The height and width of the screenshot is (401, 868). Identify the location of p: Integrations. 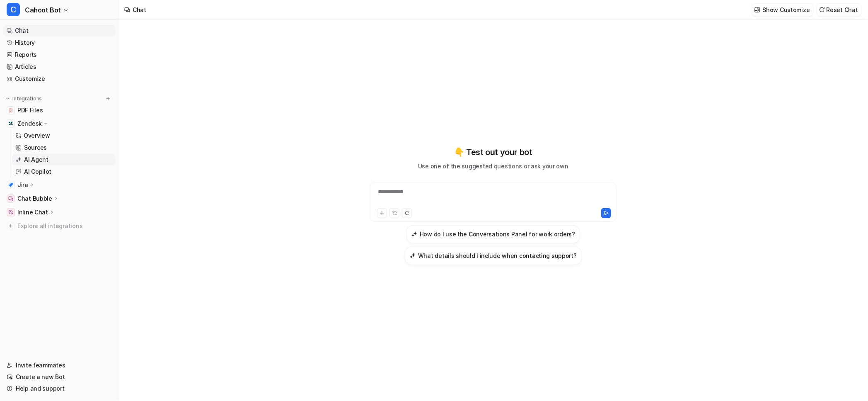
(27, 99).